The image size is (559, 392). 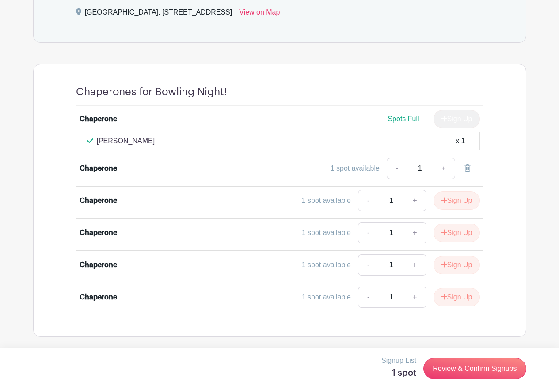 What do you see at coordinates (259, 14) in the screenshot?
I see `a: View on Map` at bounding box center [259, 14].